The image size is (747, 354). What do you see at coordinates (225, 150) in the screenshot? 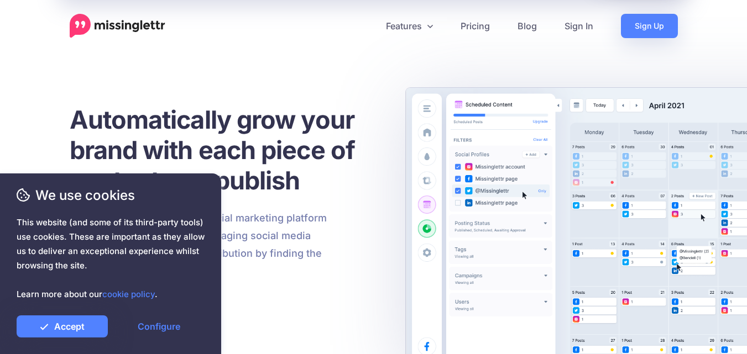
I see `h1: Automatically grow your brand with each piece of content you publish` at bounding box center [225, 150].